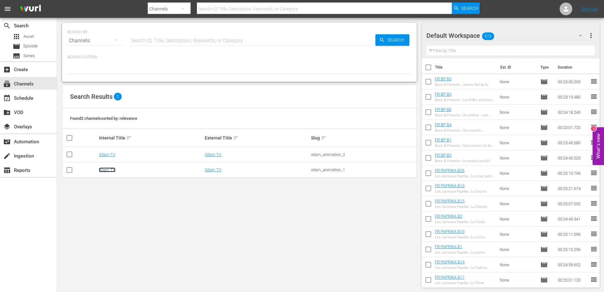  I want to click on td: 00:23:45.680, so click(573, 142).